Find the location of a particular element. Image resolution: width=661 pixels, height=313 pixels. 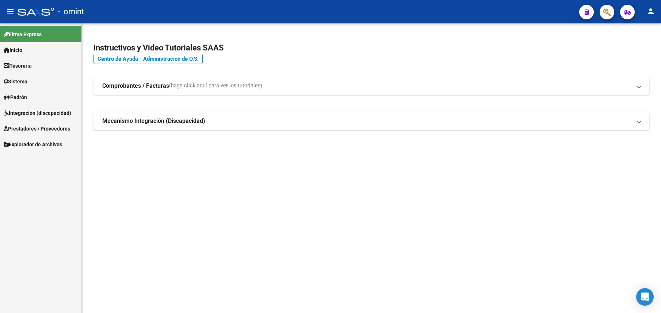

span: Padrón is located at coordinates (15, 97).